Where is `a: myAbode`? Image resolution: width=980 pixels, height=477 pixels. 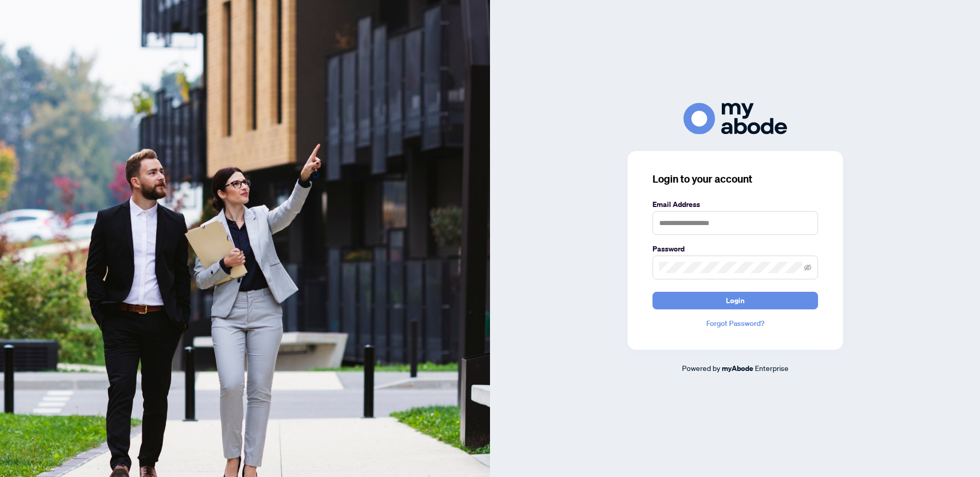
a: myAbode is located at coordinates (738, 369).